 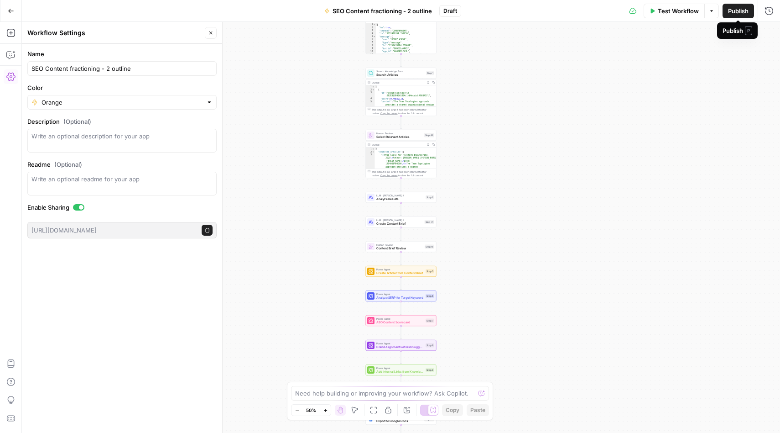 I want to click on span: SEO Content fractioning - 2 outline, so click(x=382, y=11).